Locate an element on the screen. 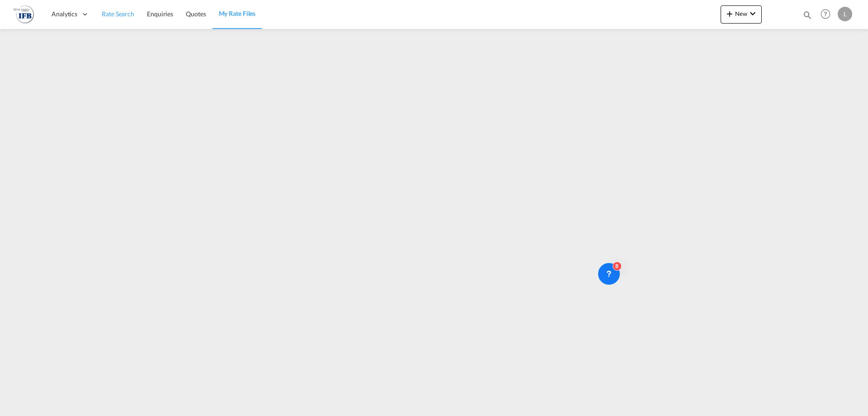 The image size is (868, 416). span: Enquiries is located at coordinates (160, 14).